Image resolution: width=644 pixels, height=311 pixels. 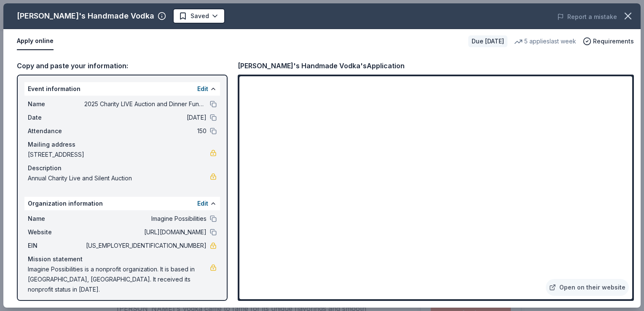 I want to click on span: Imagine Possibilities, so click(x=146, y=219).